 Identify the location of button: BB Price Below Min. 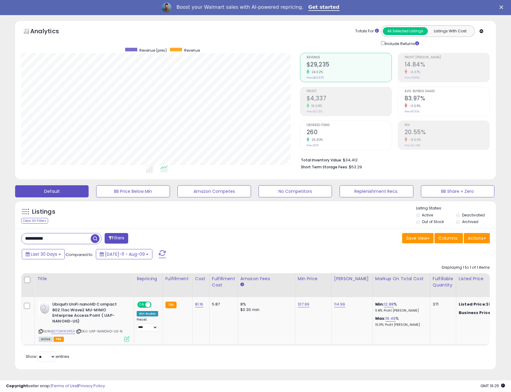
(133, 191).